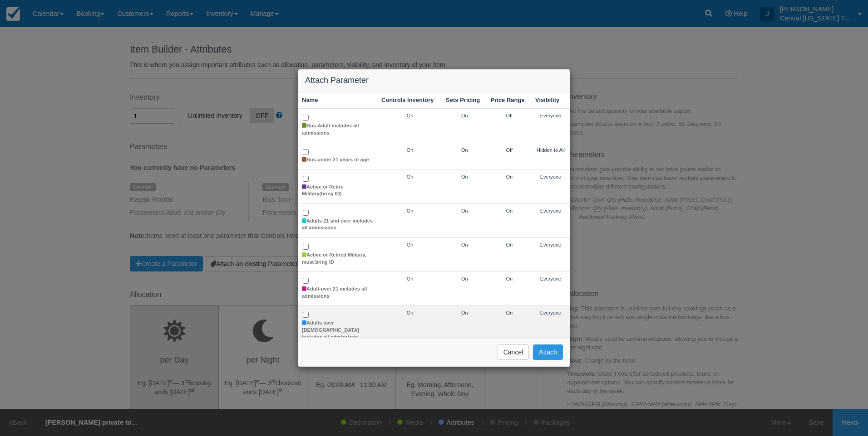 This screenshot has width=868, height=436. Describe the element at coordinates (548, 352) in the screenshot. I see `button: Attach` at that location.